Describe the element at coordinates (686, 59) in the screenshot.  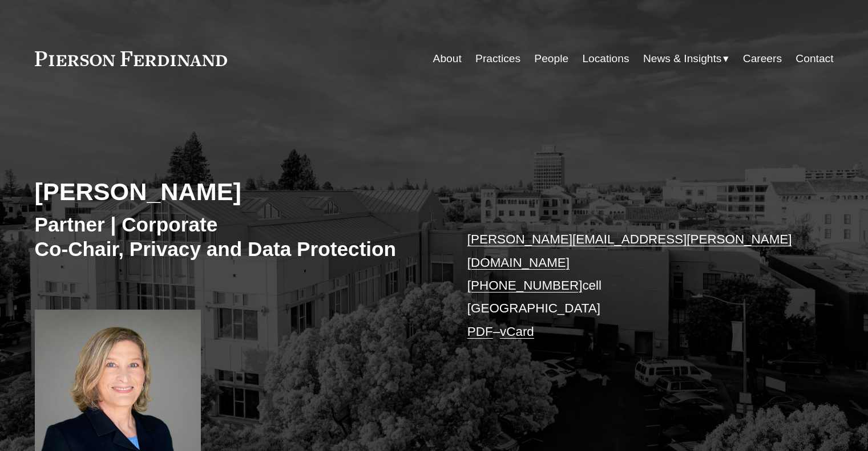
I see `a: folder dropdown` at that location.